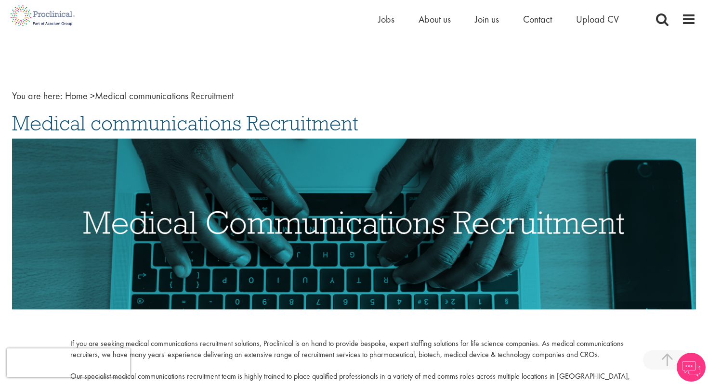 This screenshot has width=708, height=384. What do you see at coordinates (537, 19) in the screenshot?
I see `a: Contact` at bounding box center [537, 19].